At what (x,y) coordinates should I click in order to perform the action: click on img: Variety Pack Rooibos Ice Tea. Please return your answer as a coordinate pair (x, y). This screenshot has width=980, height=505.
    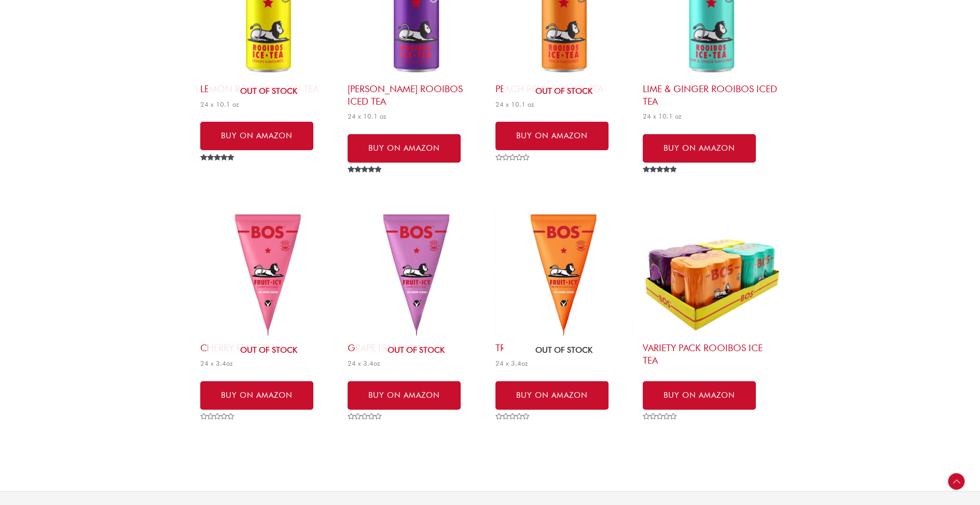
    Looking at the image, I should click on (711, 274).